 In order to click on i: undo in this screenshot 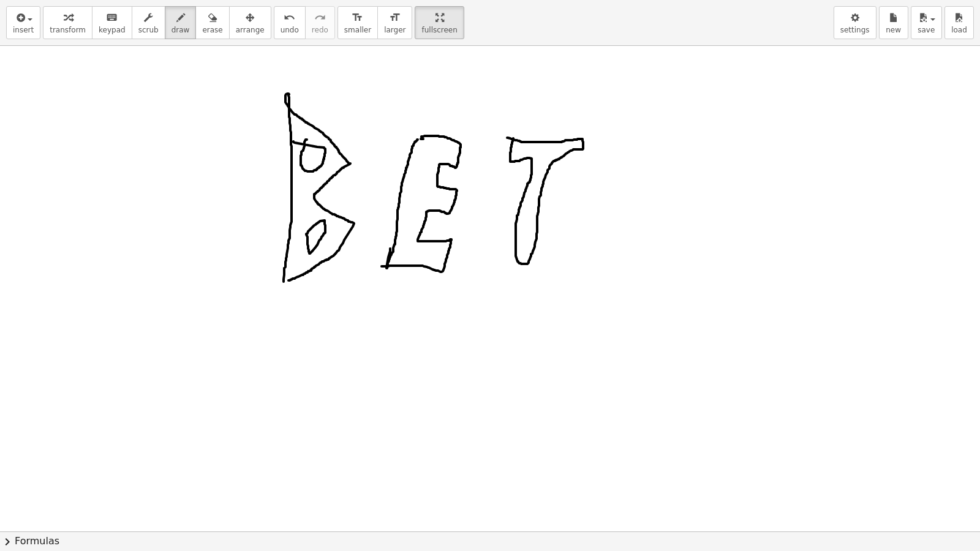, I will do `click(289, 18)`.